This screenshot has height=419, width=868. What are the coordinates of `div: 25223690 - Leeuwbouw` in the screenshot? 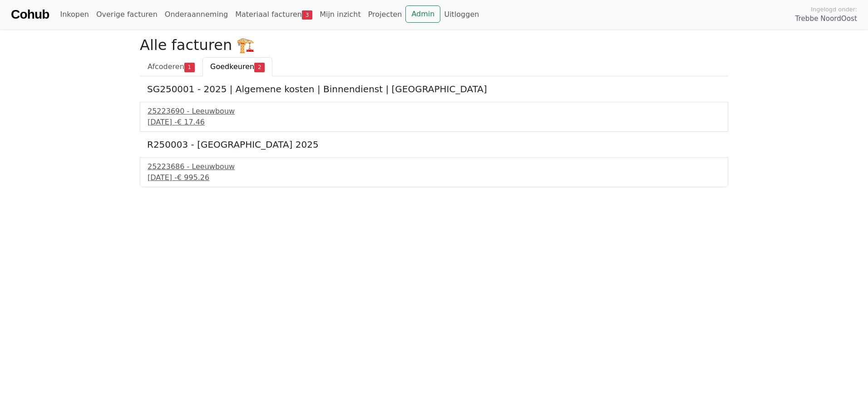 It's located at (434, 112).